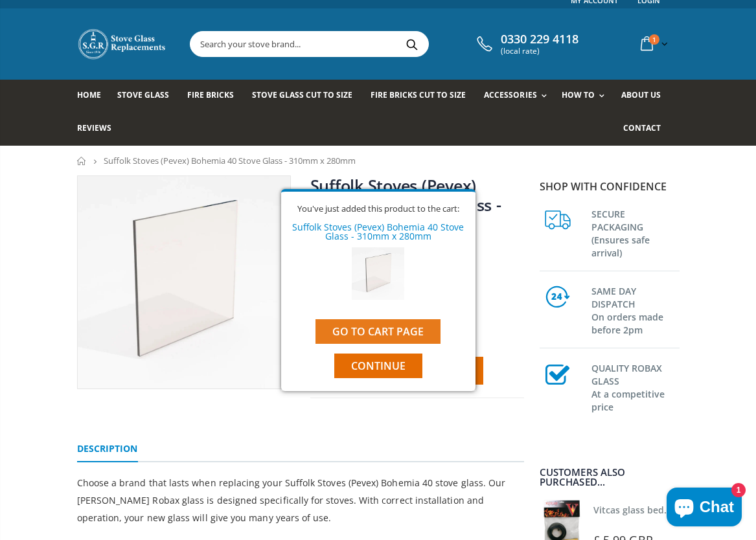  Describe the element at coordinates (577, 95) in the screenshot. I see `span: How To` at that location.